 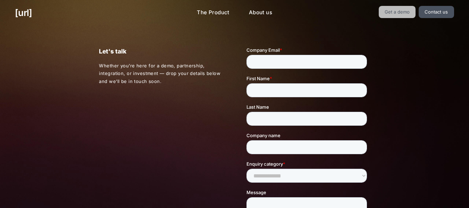 What do you see at coordinates (213, 13) in the screenshot?
I see `a: The Product` at bounding box center [213, 13].